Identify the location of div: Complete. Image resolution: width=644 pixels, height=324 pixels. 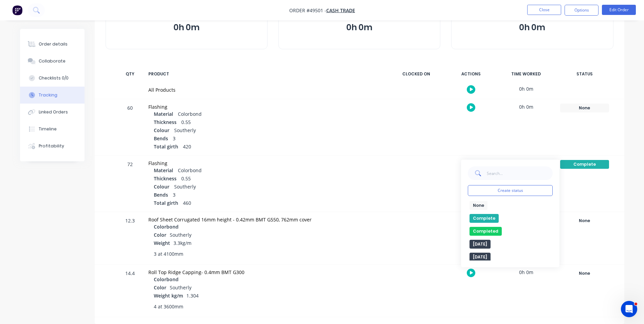
(585, 164).